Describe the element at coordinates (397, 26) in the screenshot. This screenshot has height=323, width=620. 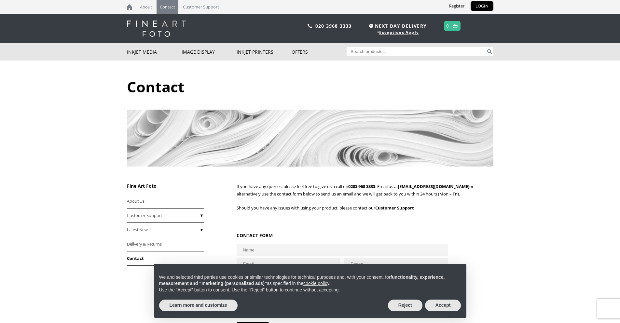
I see `span: NEXT DAY DELIVERY` at that location.